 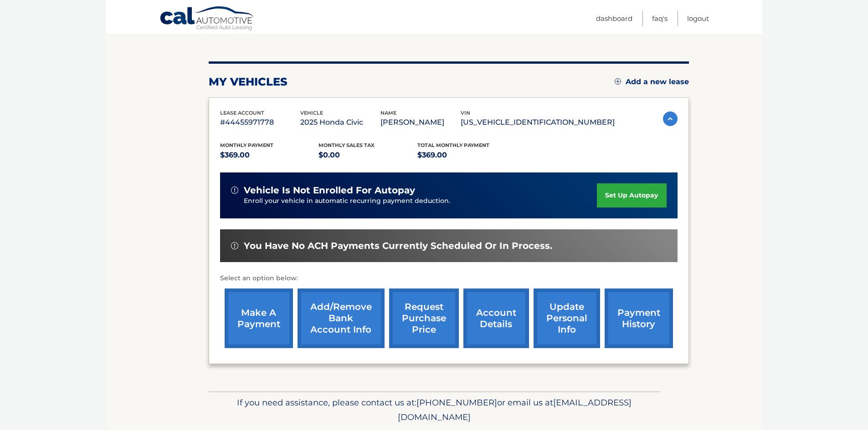 I want to click on a: make a payment, so click(x=258, y=318).